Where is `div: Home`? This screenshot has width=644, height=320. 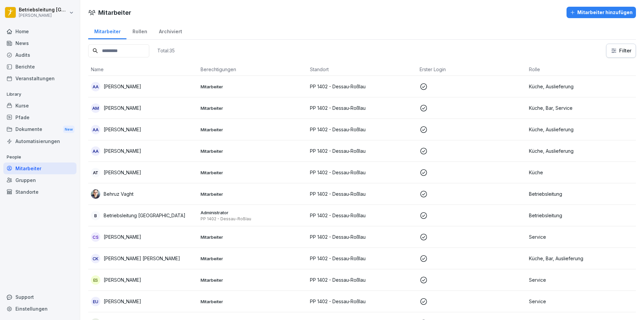
div: Home is located at coordinates (40, 31).